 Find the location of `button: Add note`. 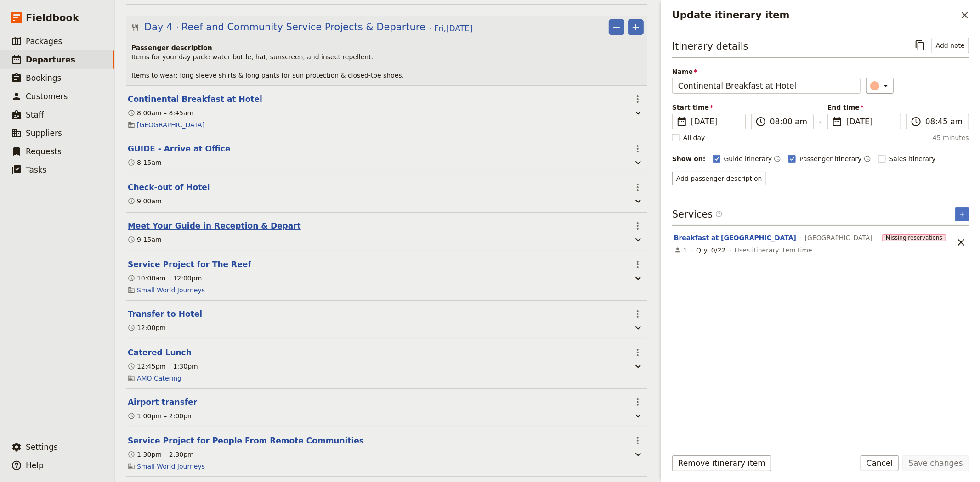

button: Add note is located at coordinates (950, 46).